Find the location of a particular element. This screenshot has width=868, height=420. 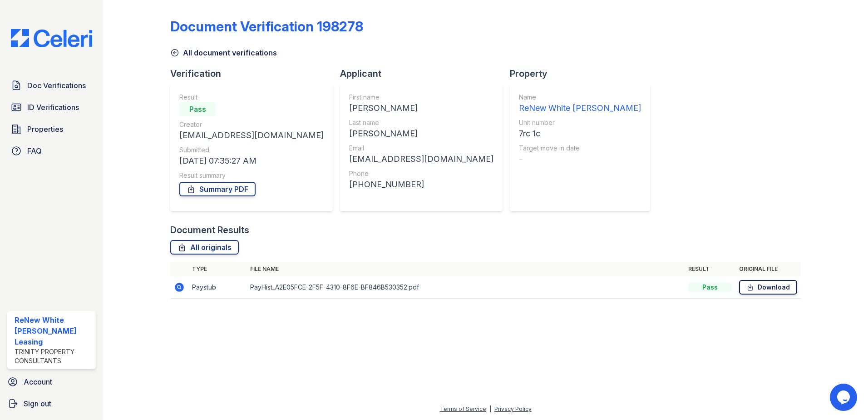

a: All document verifications is located at coordinates (223, 52).